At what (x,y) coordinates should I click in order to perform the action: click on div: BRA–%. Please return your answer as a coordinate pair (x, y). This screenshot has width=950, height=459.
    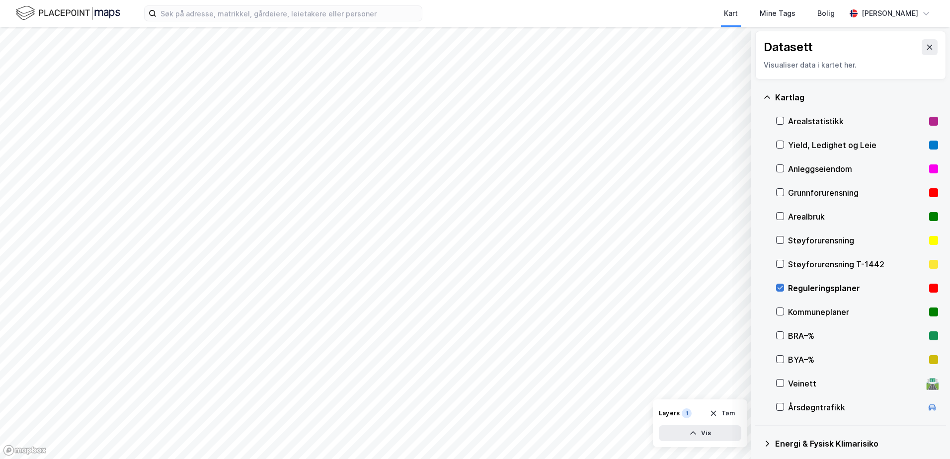
    Looking at the image, I should click on (856, 336).